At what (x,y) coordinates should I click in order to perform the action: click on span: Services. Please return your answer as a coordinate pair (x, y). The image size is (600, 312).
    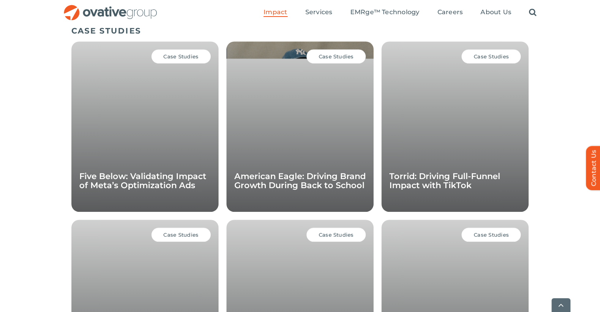
    Looking at the image, I should click on (319, 12).